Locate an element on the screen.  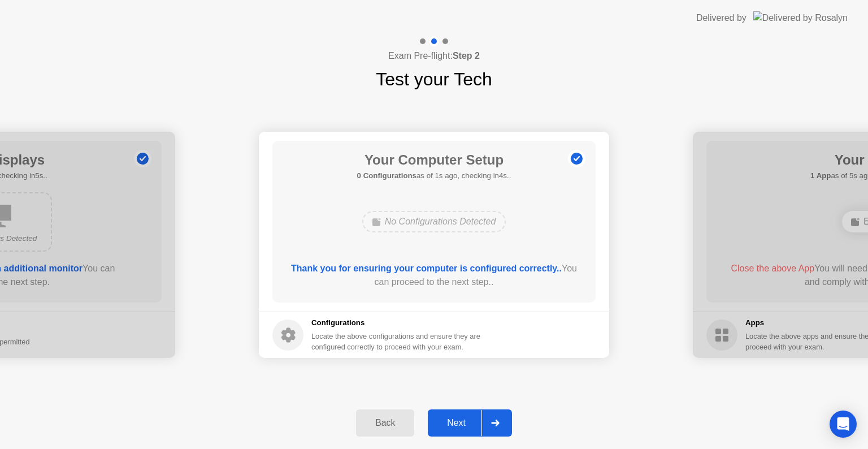
div: Delivered by is located at coordinates (722, 18).